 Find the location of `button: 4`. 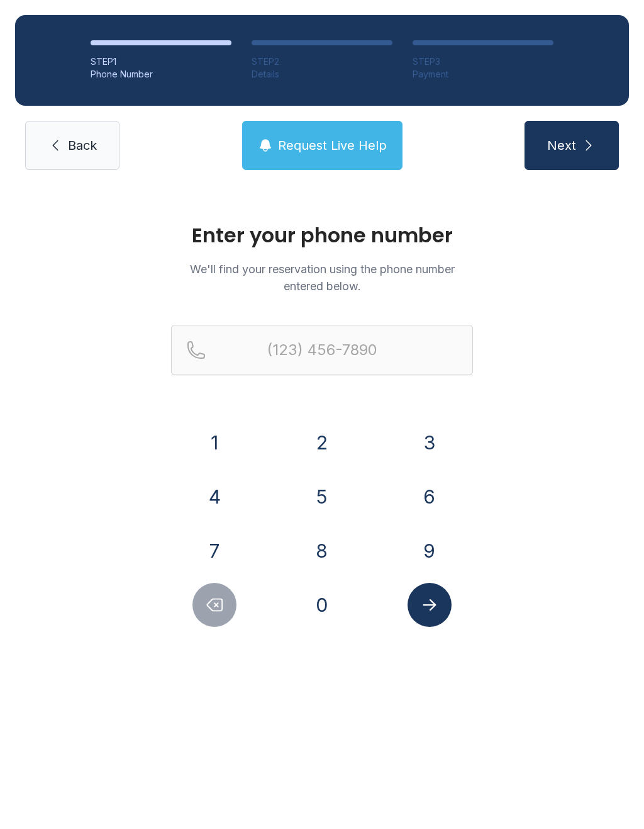

button: 4 is located at coordinates (215, 497).